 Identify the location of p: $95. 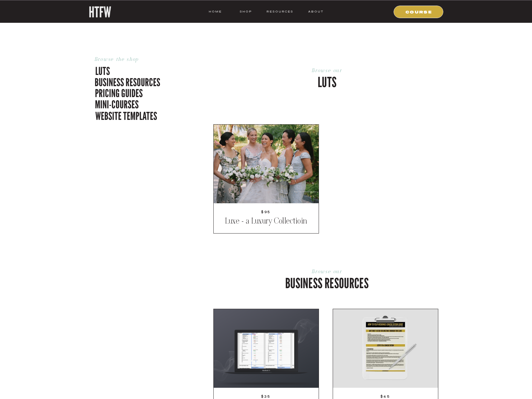
(266, 212).